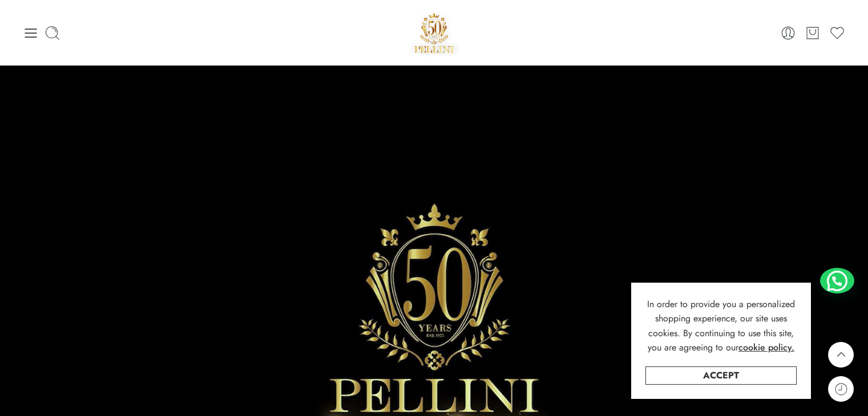 This screenshot has width=868, height=416. What do you see at coordinates (813, 33) in the screenshot?
I see `a: Cart` at bounding box center [813, 33].